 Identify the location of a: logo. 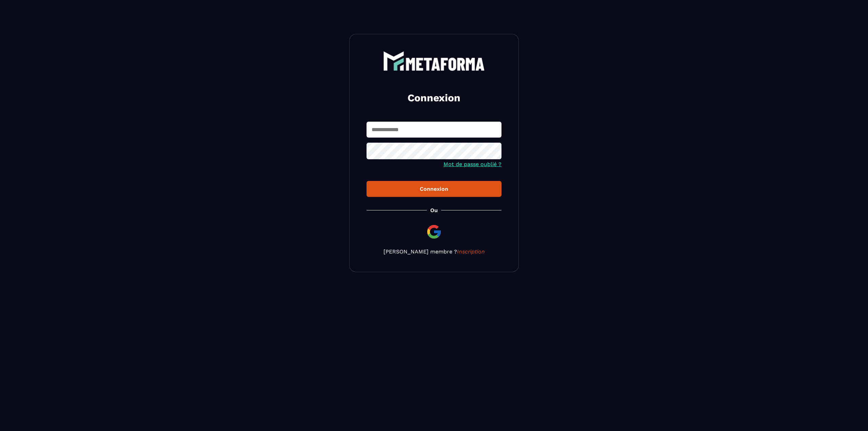
(434, 61).